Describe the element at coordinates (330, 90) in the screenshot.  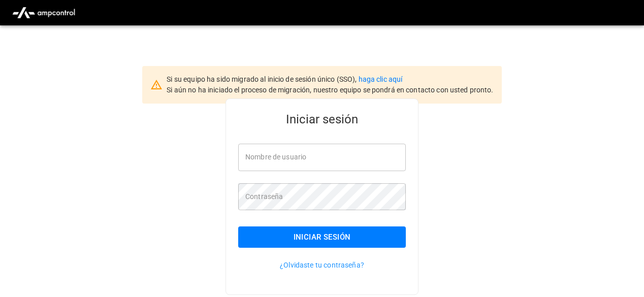
I see `span: Si aún no ha iniciado el proceso de migración, nuestro equipo se pondrá en contacto con usted pro...` at that location.